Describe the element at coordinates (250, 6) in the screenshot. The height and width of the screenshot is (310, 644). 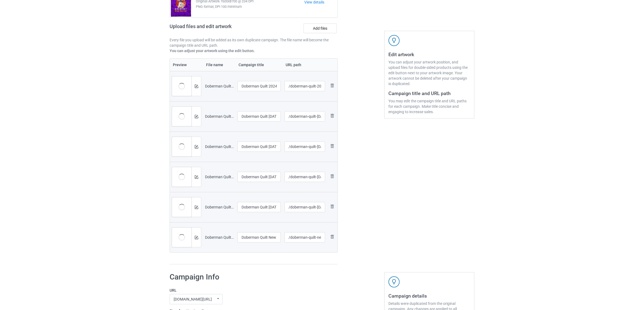
I see `span: PNG format, DPI 100 minimum` at that location.